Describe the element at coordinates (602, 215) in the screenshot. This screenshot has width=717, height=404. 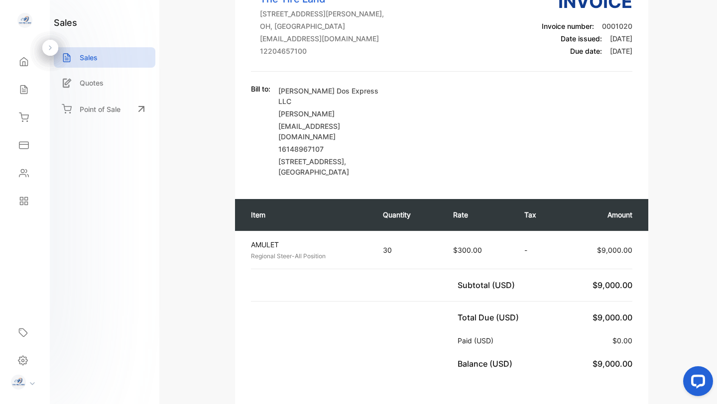
I see `p: Amount` at that location.